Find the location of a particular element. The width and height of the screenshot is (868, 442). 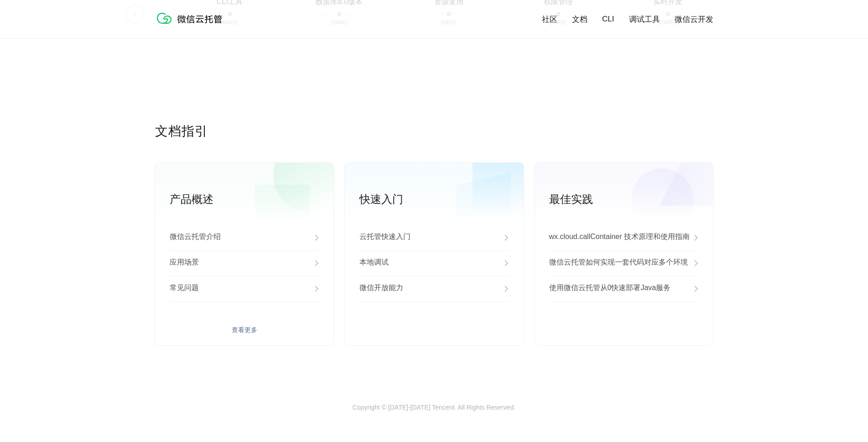

a: 微信开放能力 is located at coordinates (434, 289).